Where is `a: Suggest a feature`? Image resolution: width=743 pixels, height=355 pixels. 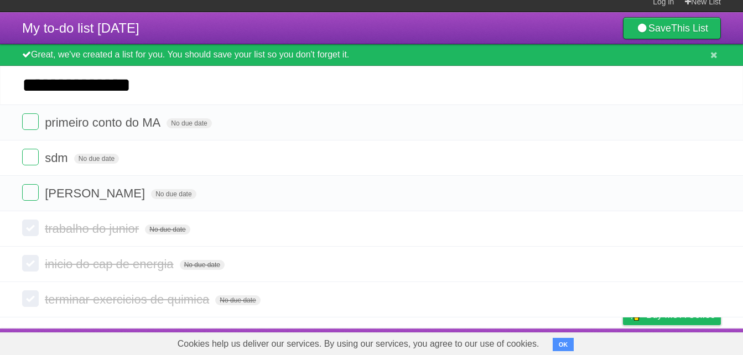
a: Suggest a feature is located at coordinates (686, 342).